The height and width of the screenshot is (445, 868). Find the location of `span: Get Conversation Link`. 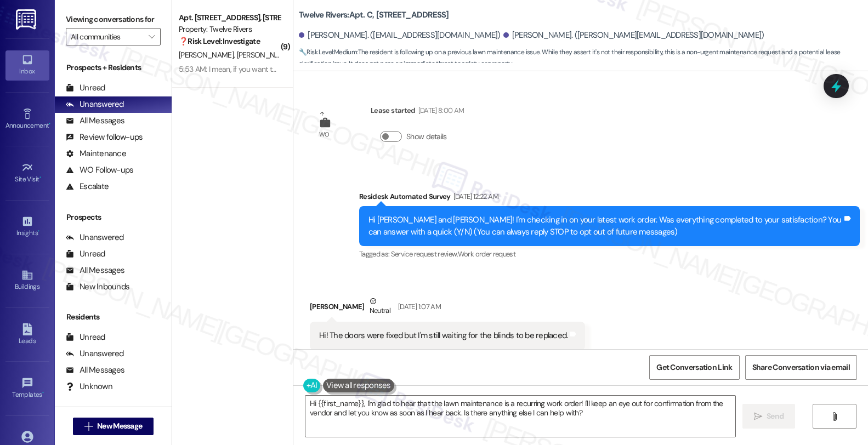

span: Get Conversation Link is located at coordinates (694, 367).